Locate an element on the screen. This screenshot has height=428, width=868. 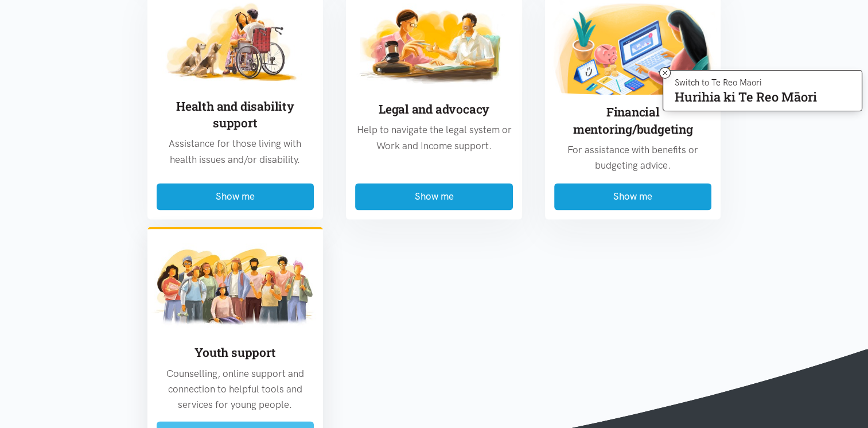
h3: Health and disability support is located at coordinates (235, 115).